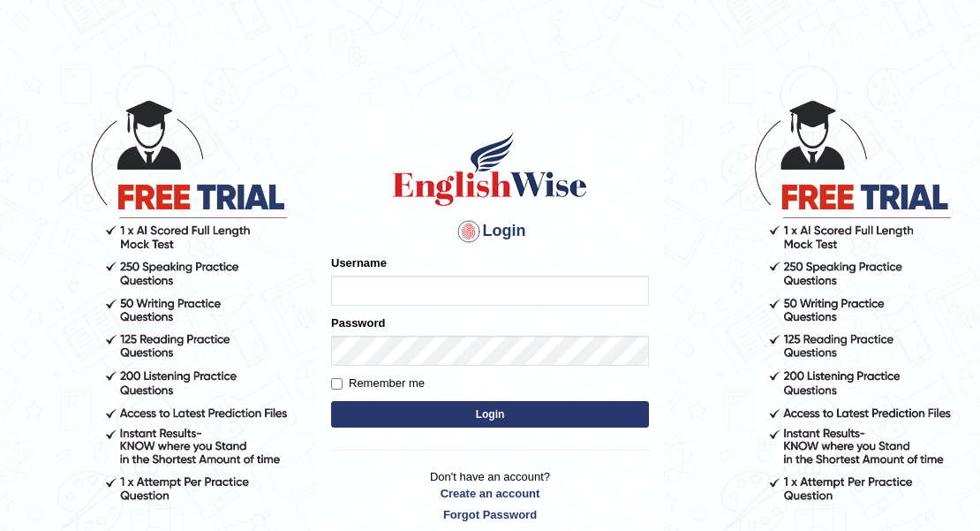  I want to click on a: Forgot Password, so click(490, 514).